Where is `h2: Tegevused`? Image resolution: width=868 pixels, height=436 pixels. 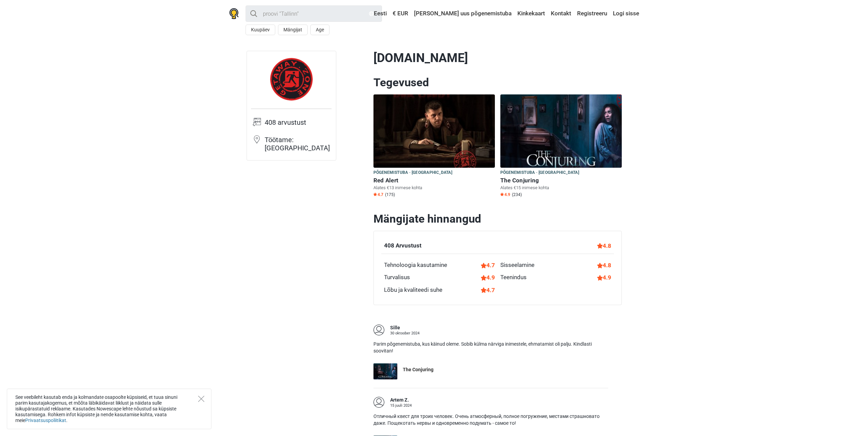
h2: Tegevused is located at coordinates (498, 83).